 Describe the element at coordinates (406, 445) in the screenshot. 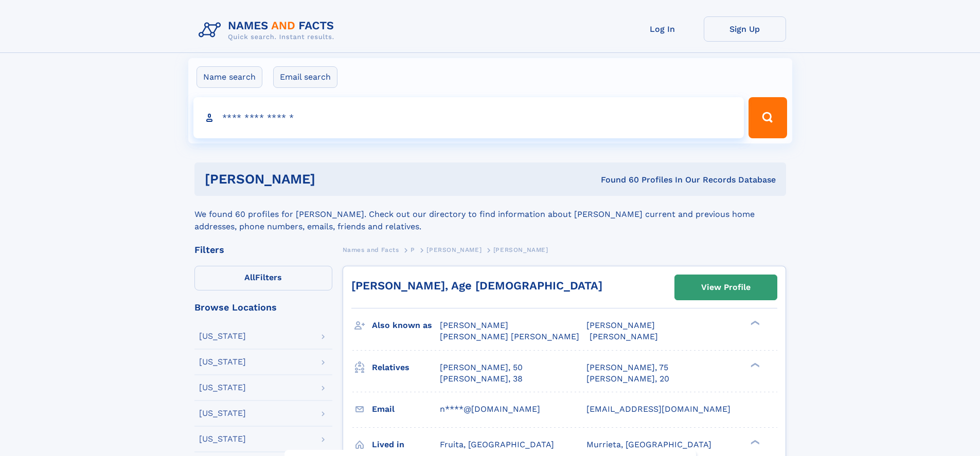

I see `h3: Lived in` at that location.